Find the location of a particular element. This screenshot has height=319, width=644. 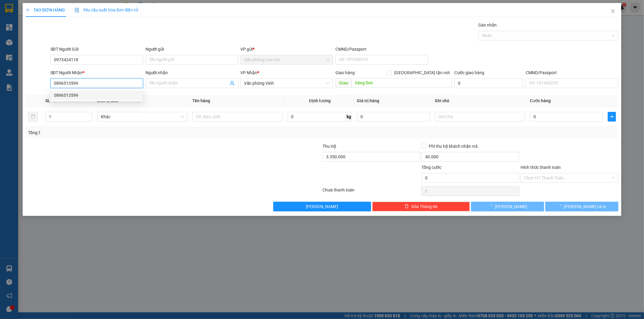

div: 0896513599 is located at coordinates (97, 95).